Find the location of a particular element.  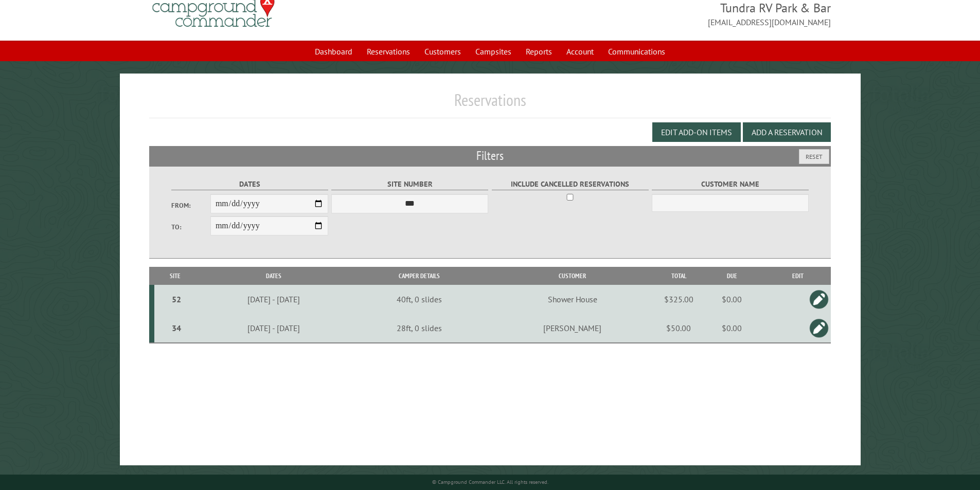

a: Account is located at coordinates (580, 52).